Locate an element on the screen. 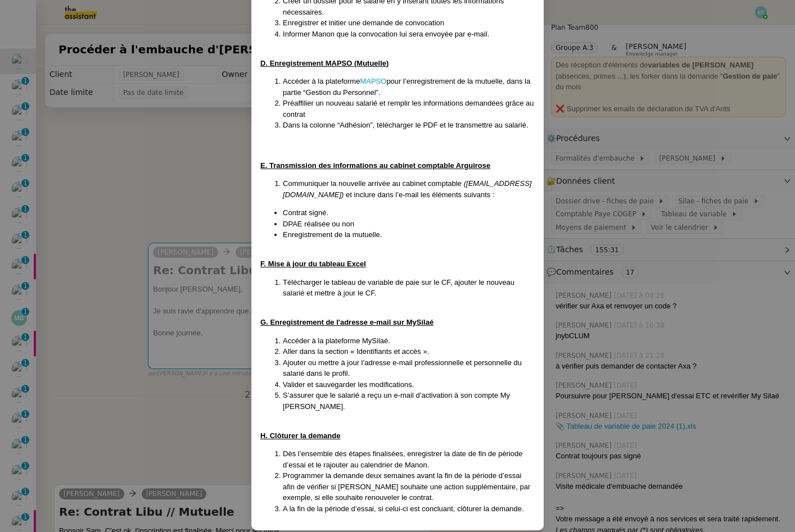  u: E. Transmission des informations au cabinet comptable Arguirose is located at coordinates (375, 165).